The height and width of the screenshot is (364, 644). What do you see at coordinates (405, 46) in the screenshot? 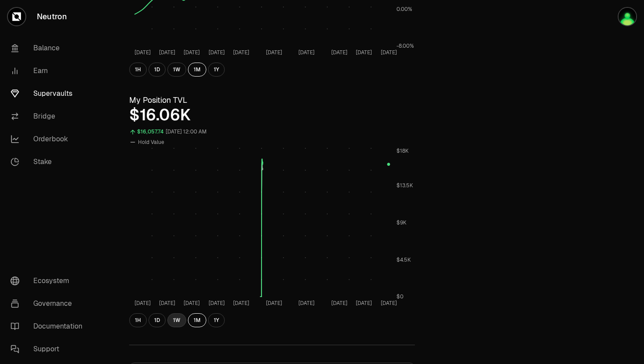
I see `tspan: -8.00%` at bounding box center [405, 46].